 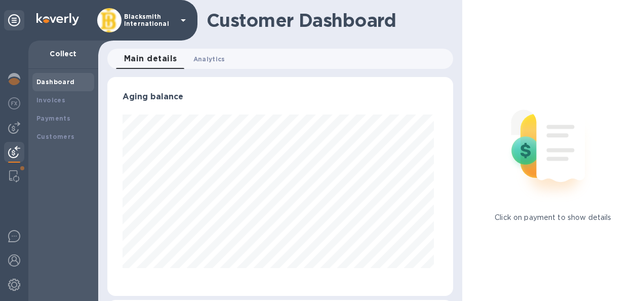 What do you see at coordinates (51, 100) in the screenshot?
I see `b: Invoices` at bounding box center [51, 100].